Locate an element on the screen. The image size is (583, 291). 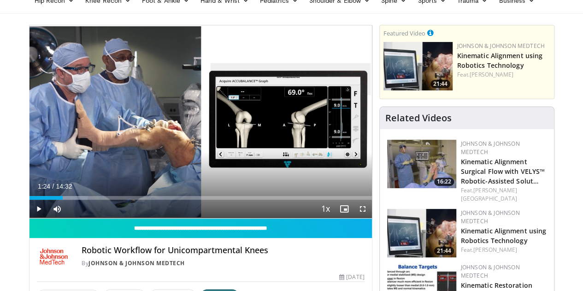
img: Johnson & Johnson MedTech is located at coordinates (54, 256).